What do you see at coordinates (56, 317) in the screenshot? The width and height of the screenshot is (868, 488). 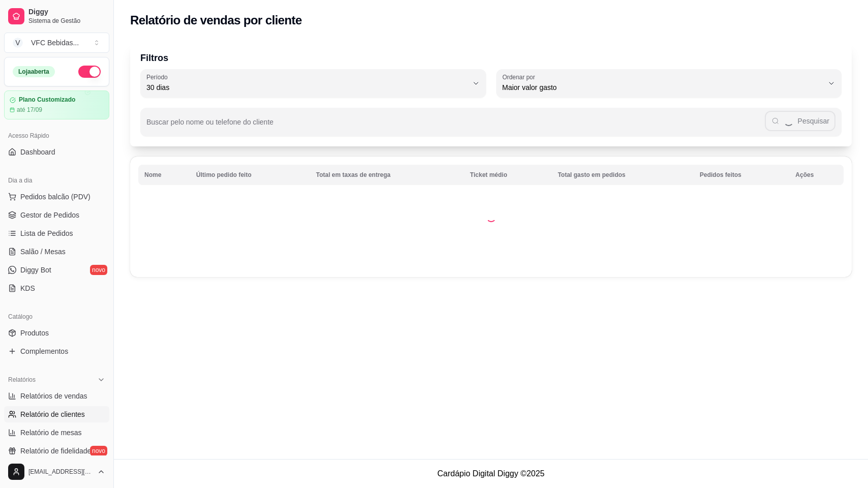 I see `div: Catálogo` at bounding box center [56, 317].